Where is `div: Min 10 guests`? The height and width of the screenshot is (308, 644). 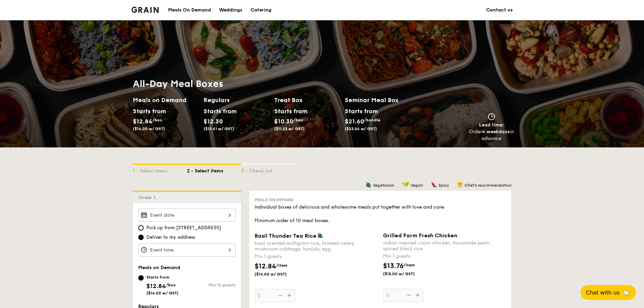 div: Min 10 guests is located at coordinates (211, 285).